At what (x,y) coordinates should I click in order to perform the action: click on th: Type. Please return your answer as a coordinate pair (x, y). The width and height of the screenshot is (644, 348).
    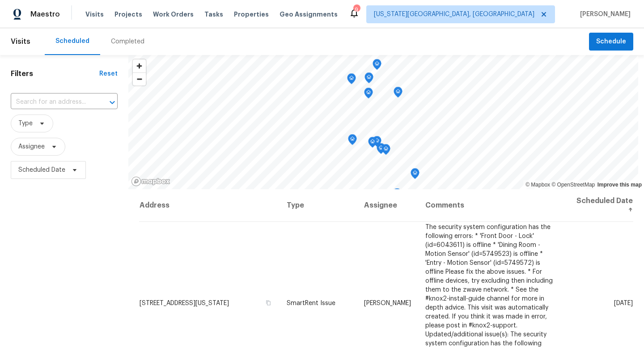
    Looking at the image, I should click on (318, 205).